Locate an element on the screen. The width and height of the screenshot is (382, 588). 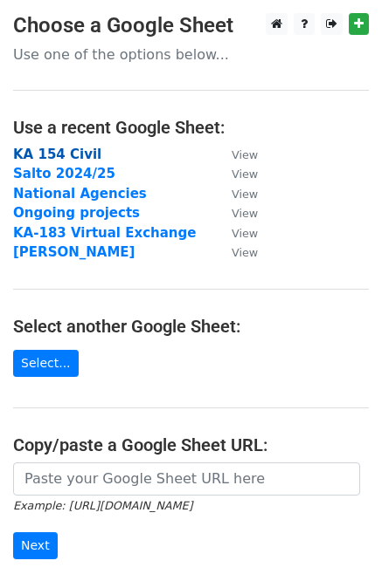
a: Salto 2024/25 is located at coordinates (64, 173).